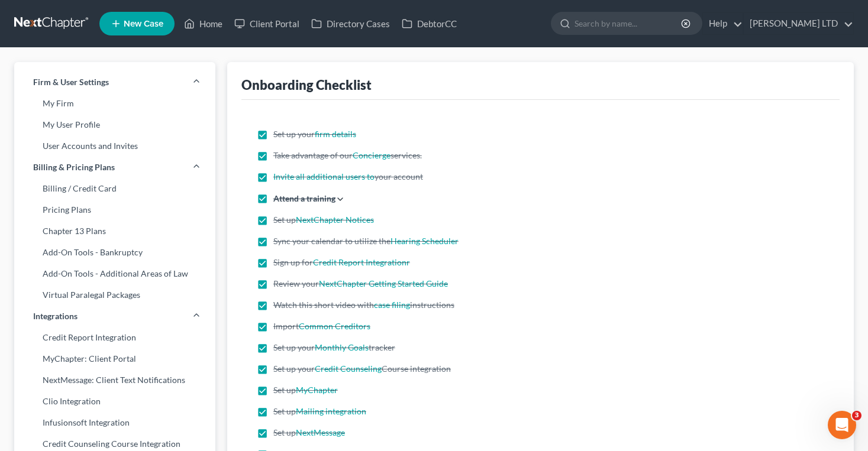  What do you see at coordinates (350, 24) in the screenshot?
I see `a: Directory Cases` at bounding box center [350, 24].